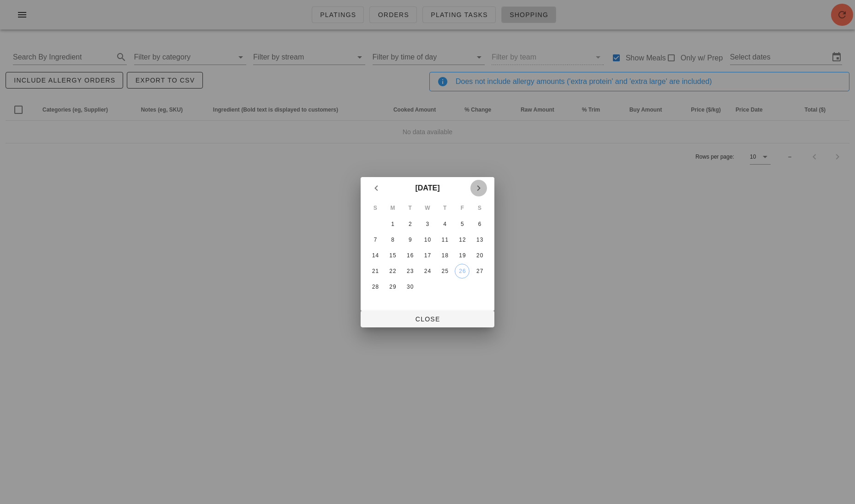 The width and height of the screenshot is (855, 504). I want to click on div: 11, so click(445, 240).